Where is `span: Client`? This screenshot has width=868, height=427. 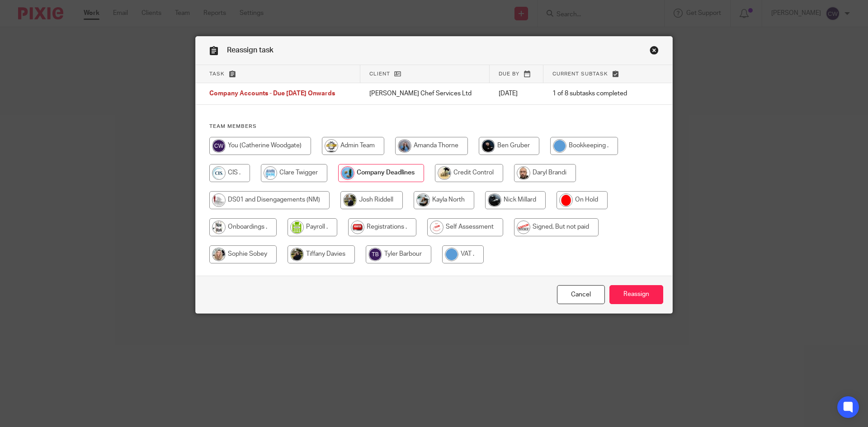
span: Client is located at coordinates (379, 74).